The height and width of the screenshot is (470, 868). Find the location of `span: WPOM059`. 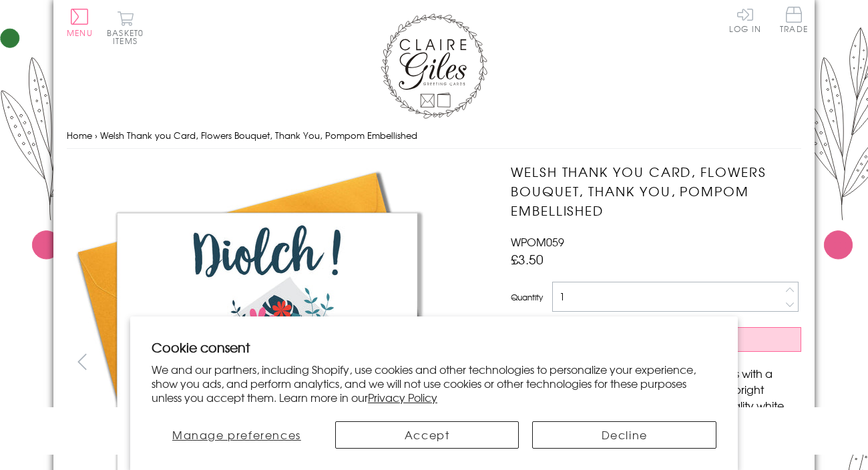

span: WPOM059 is located at coordinates (537, 241).